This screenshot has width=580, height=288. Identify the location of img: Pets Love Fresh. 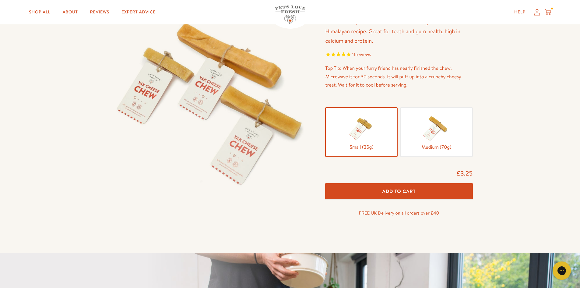
(290, 15).